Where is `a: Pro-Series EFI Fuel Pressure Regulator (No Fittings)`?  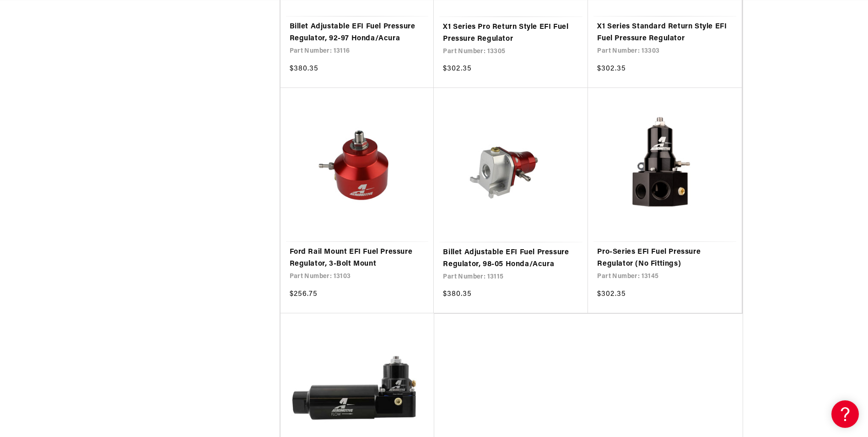 a: Pro-Series EFI Fuel Pressure Regulator (No Fittings) is located at coordinates (665, 258).